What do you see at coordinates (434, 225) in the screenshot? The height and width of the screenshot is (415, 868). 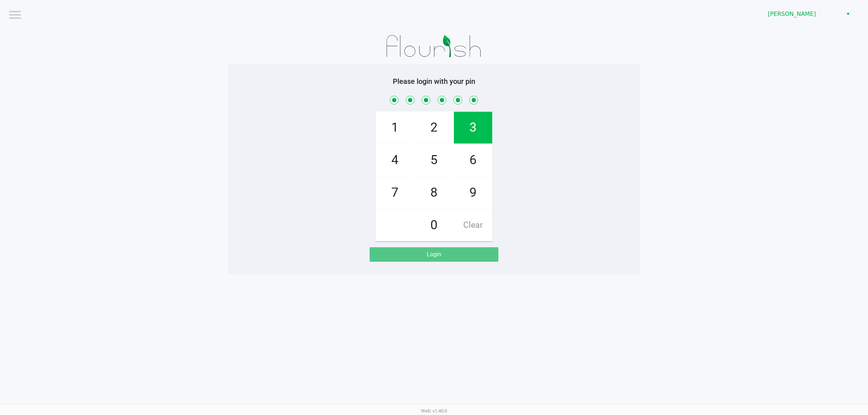 I see `span: 0` at bounding box center [434, 225].